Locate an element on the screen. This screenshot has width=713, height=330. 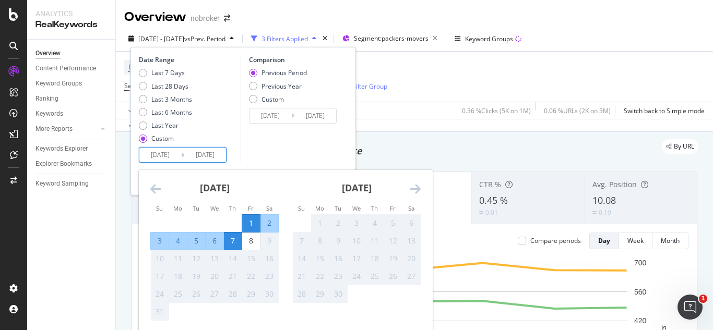
div: nobroker is located at coordinates (205, 18).